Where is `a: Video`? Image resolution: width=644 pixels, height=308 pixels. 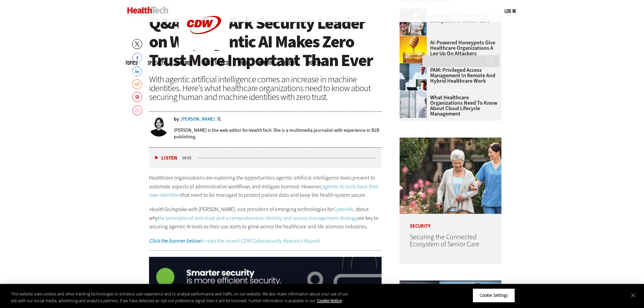 a: Video is located at coordinates (243, 63).